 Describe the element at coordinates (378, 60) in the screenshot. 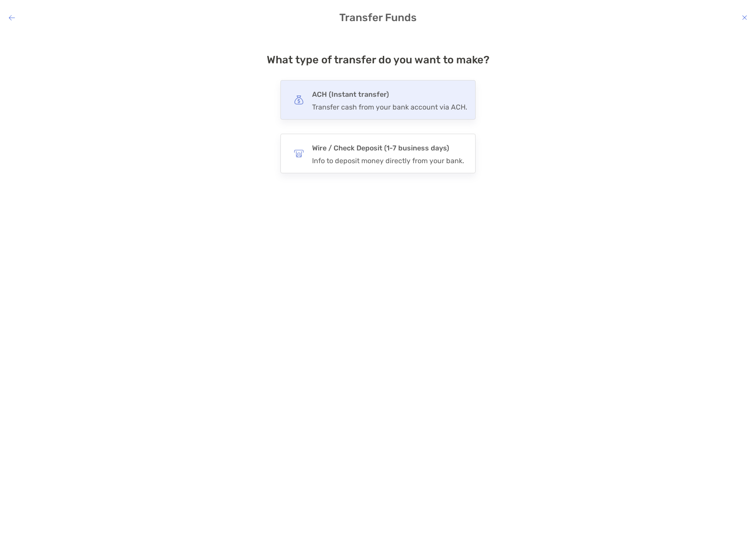

I see `h4: What type of transfer do you want to make?` at that location.